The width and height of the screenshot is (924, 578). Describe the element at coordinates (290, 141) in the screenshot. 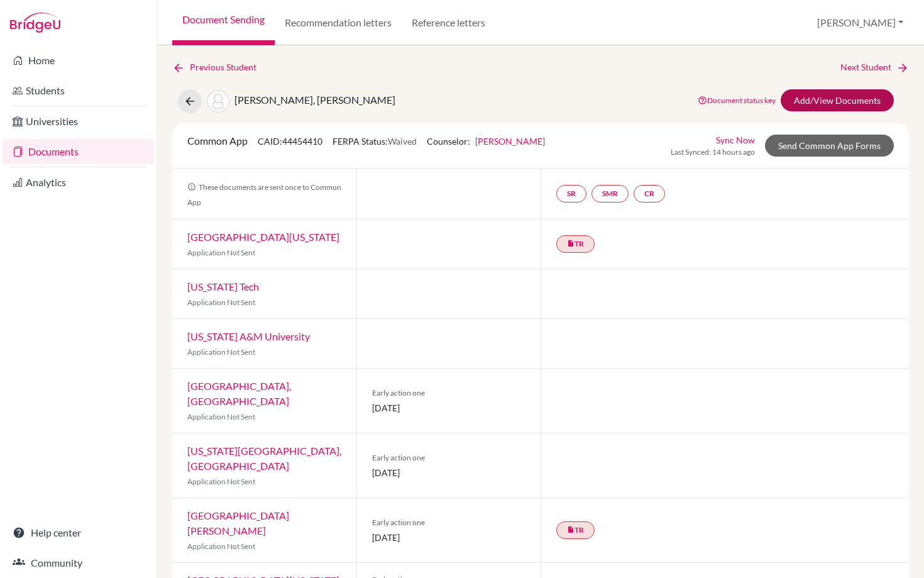

I see `span: CAID: 44454410` at that location.